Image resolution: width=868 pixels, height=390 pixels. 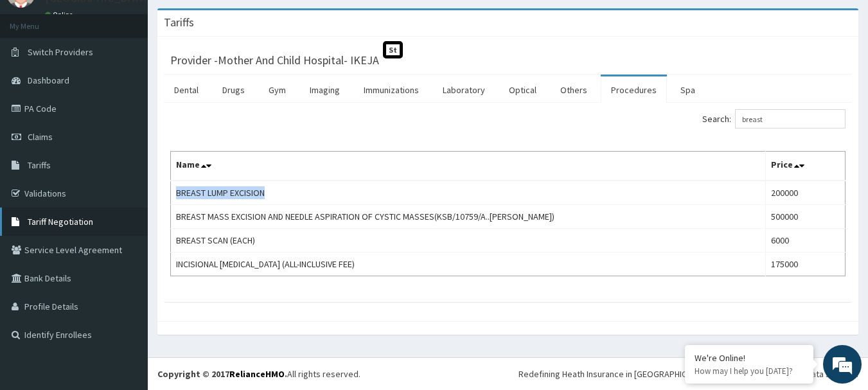 What do you see at coordinates (806, 166) in the screenshot?
I see `th: Price` at bounding box center [806, 166].